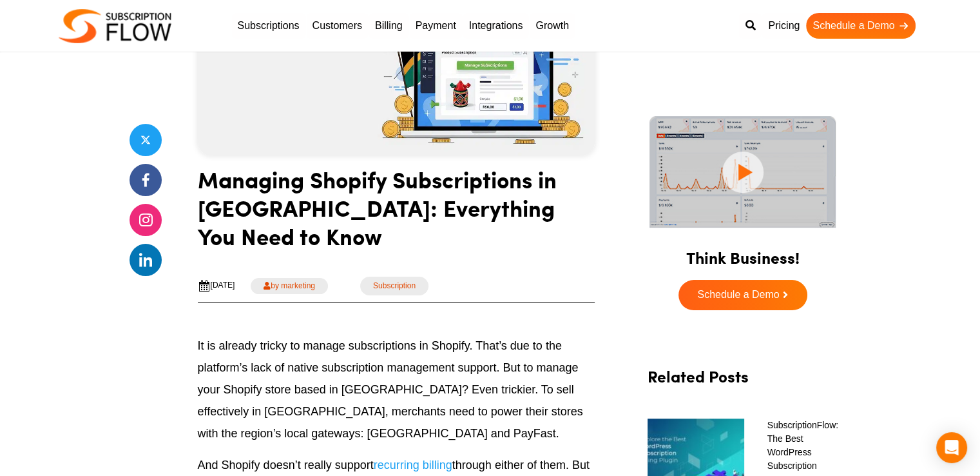  Describe the element at coordinates (289, 285) in the screenshot. I see `a: by marketing` at that location.